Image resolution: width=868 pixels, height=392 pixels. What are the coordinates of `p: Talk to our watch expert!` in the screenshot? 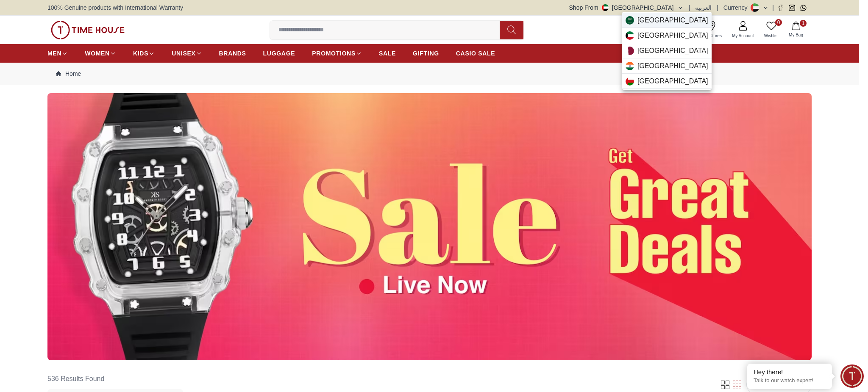 It's located at (789, 381).